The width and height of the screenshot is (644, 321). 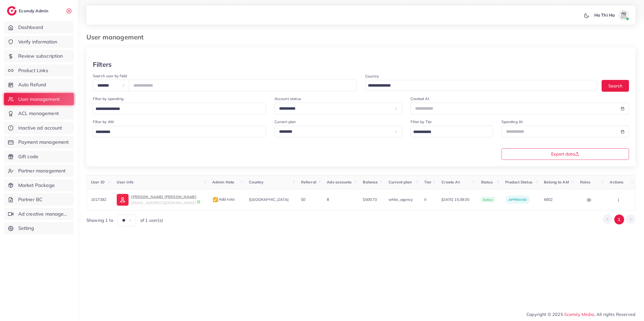 I want to click on p: Ho Thi Ha, so click(x=605, y=15).